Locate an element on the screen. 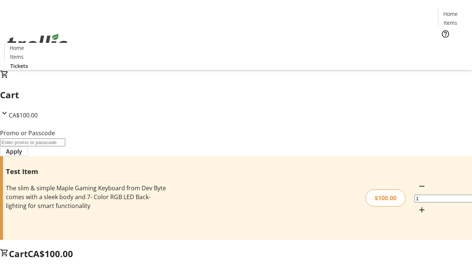  div: $100.00 is located at coordinates (386, 198).